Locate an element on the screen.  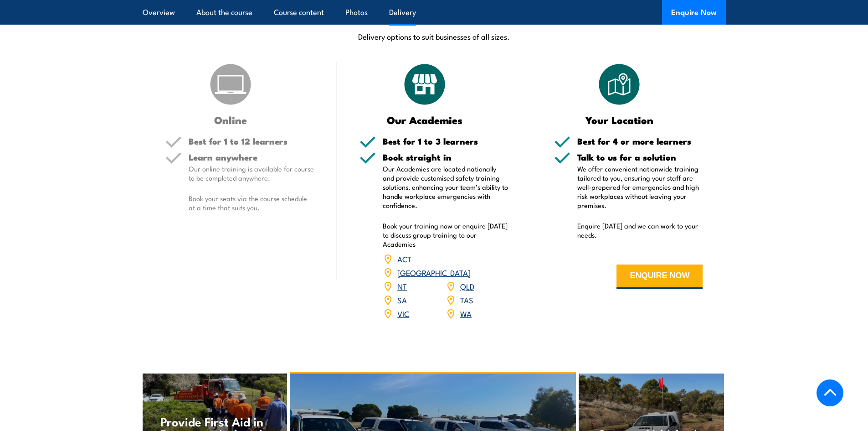
h5: Talk to us for a solution is located at coordinates (640, 157).